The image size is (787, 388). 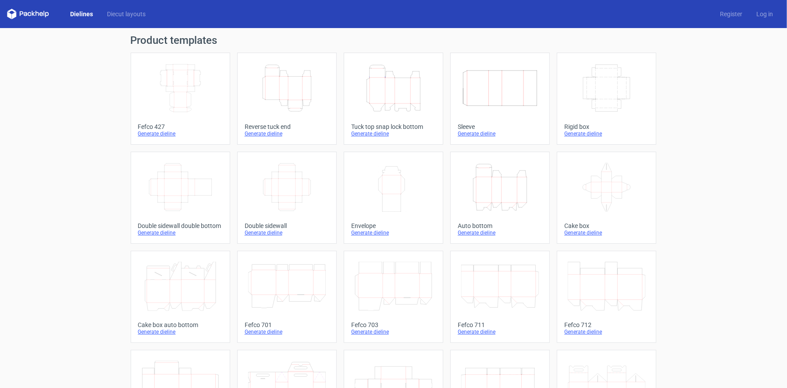 I want to click on div: Auto bottom, so click(x=500, y=226).